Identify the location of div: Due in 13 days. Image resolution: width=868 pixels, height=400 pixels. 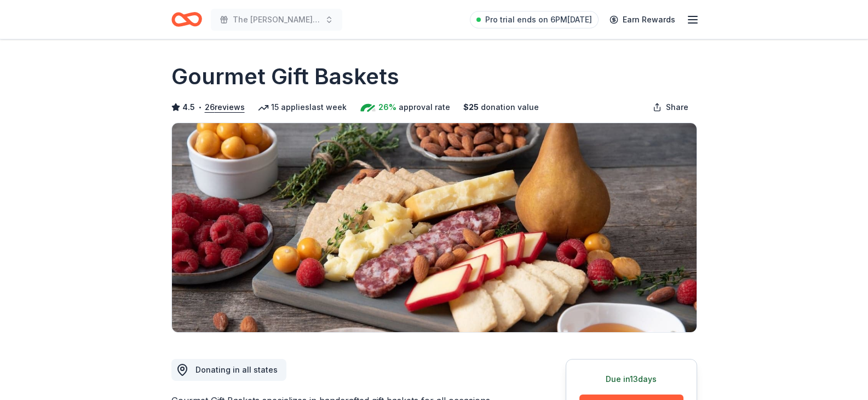
(631, 379).